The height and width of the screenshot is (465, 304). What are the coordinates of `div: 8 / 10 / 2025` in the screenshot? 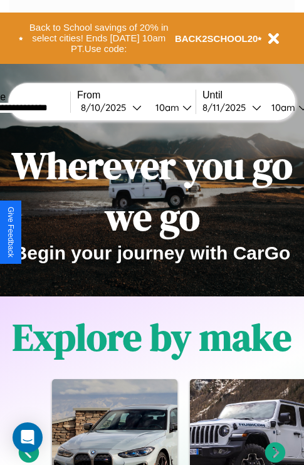 It's located at (107, 107).